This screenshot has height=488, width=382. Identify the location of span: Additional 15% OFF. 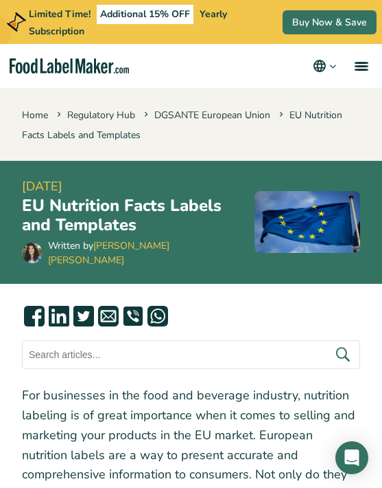
(145, 14).